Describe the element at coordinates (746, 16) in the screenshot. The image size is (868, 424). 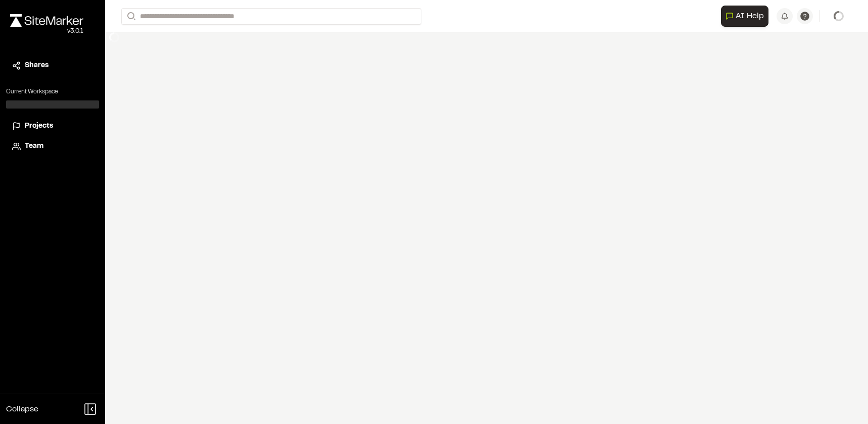
I see `div: Open AI Assistant` at that location.